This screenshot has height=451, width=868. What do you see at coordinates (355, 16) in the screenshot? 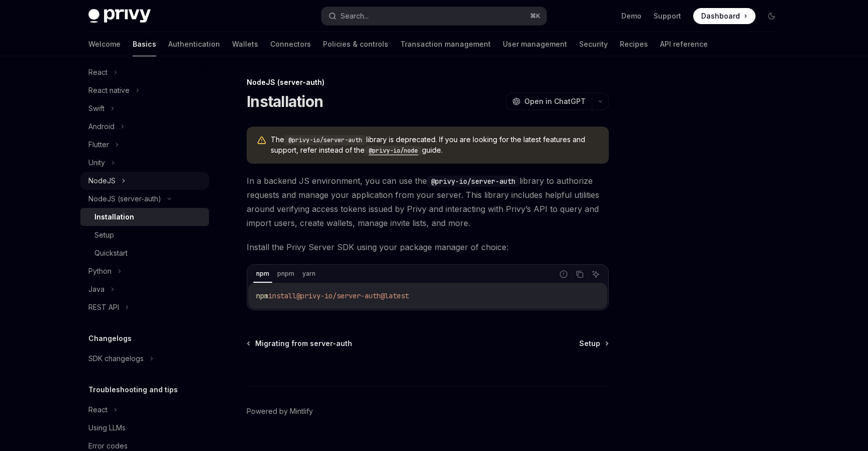
I see `div: Search...` at bounding box center [355, 16].